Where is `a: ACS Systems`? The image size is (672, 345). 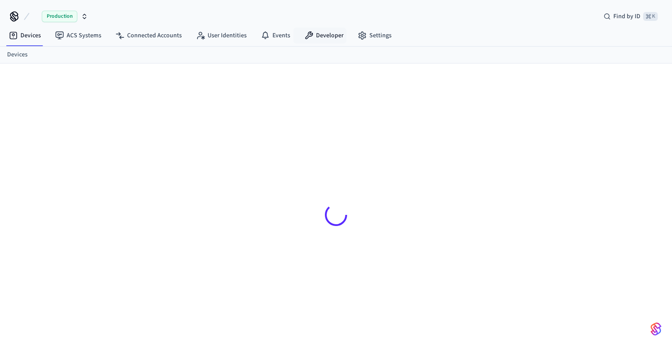
a: ACS Systems is located at coordinates (78, 36).